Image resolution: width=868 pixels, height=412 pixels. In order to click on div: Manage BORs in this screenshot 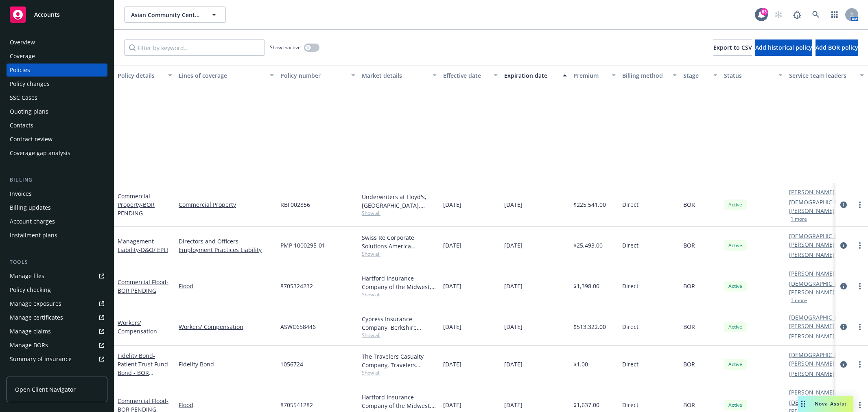, I will do `click(29, 345)`.